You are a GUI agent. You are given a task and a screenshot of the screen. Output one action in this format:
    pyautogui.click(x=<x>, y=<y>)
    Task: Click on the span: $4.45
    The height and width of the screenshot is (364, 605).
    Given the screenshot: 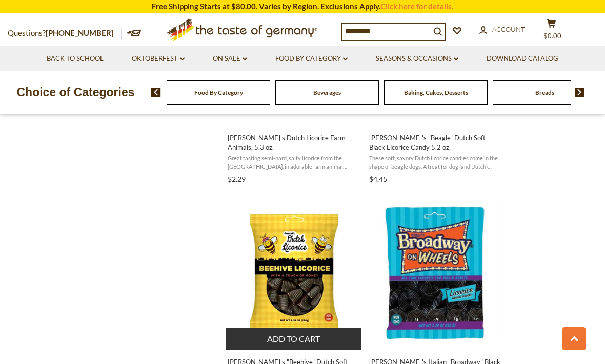 What is the action you would take?
    pyautogui.click(x=378, y=179)
    